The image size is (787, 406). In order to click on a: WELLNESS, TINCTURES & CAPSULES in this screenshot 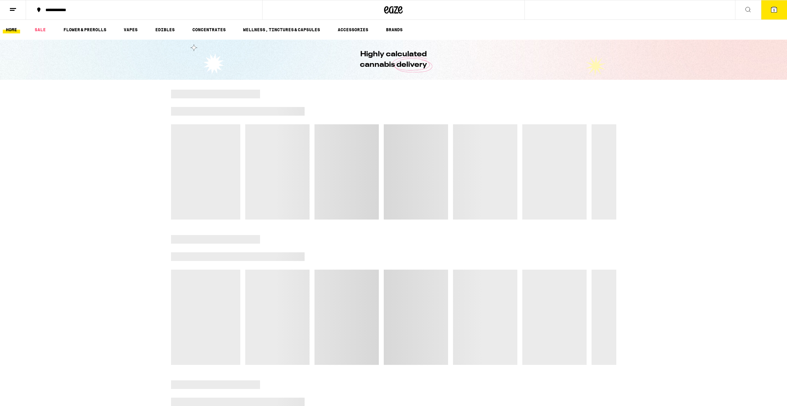, I will do `click(281, 30)`.